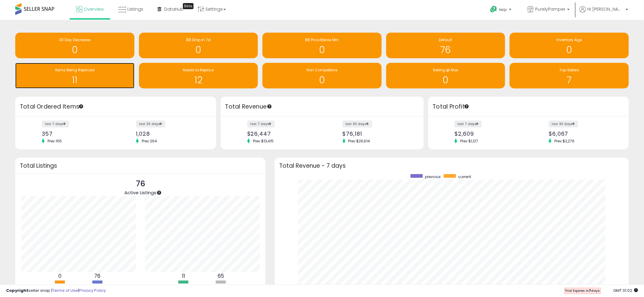 This screenshot has height=297, width=644. What do you see at coordinates (136, 9) in the screenshot?
I see `span: Listings` at bounding box center [136, 9].